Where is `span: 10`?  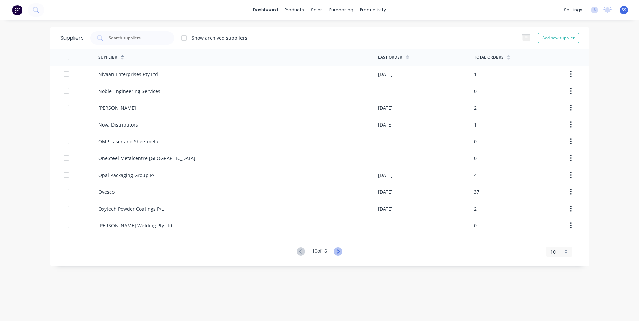 span: 10 is located at coordinates (553, 252).